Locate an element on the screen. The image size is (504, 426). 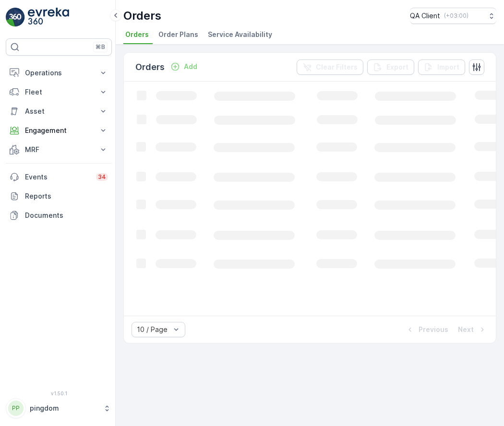
p: Engagement is located at coordinates (58, 130).